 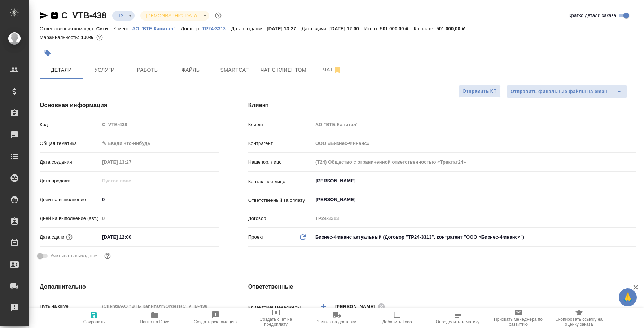 What do you see at coordinates (519, 318) in the screenshot?
I see `button: Призвать менеджера по развитию` at bounding box center [519, 318].